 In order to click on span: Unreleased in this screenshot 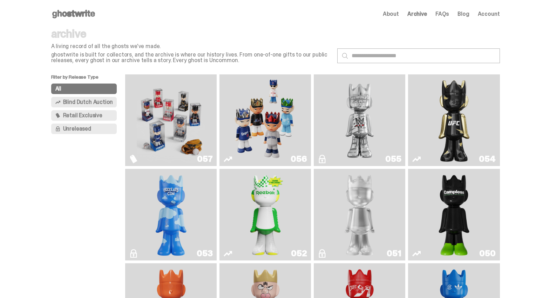, I will do `click(77, 129)`.